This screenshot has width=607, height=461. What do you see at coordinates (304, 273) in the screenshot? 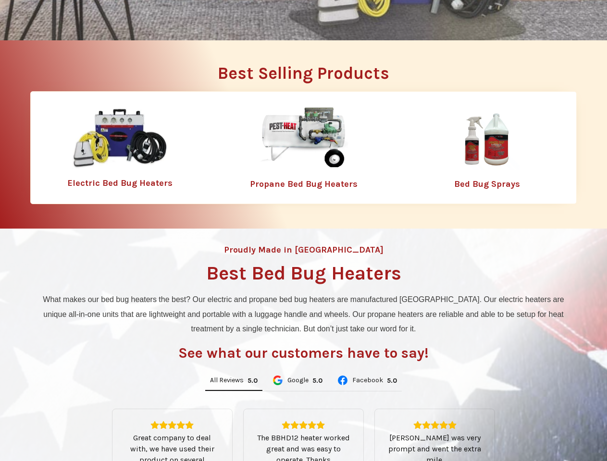
I see `h1: Best Bed Bug Heaters` at bounding box center [304, 273].